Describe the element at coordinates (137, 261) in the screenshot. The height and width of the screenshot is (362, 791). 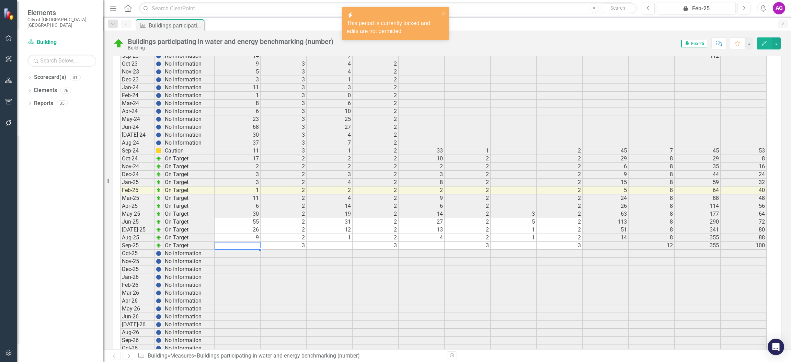
I see `td: Nov-25` at that location.